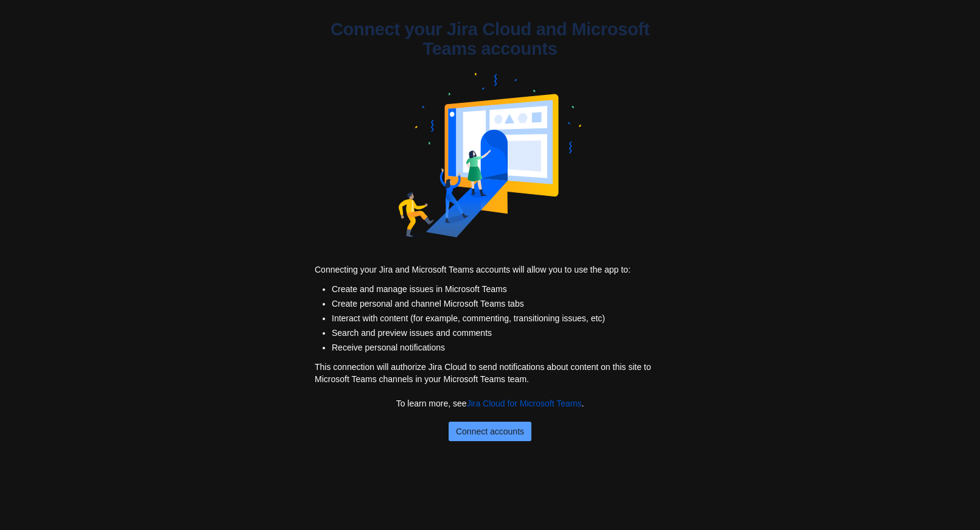  What do you see at coordinates (490, 39) in the screenshot?
I see `h1: Connect your Jira Cloud and Microsoft Teams accounts` at bounding box center [490, 39].